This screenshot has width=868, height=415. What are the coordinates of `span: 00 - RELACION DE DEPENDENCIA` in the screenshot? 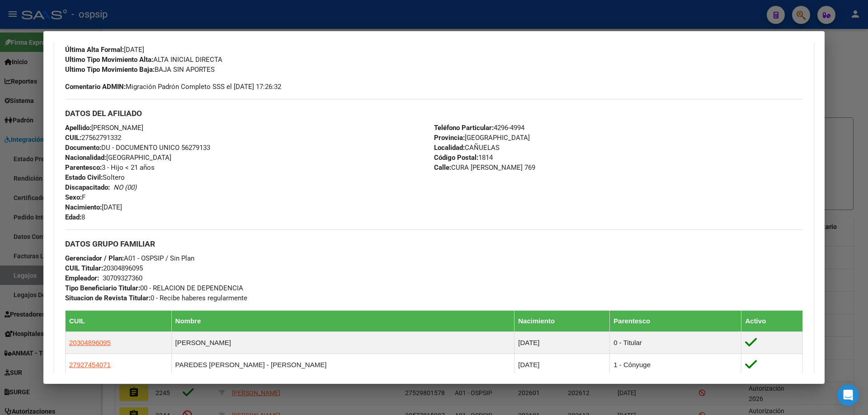 It's located at (154, 288).